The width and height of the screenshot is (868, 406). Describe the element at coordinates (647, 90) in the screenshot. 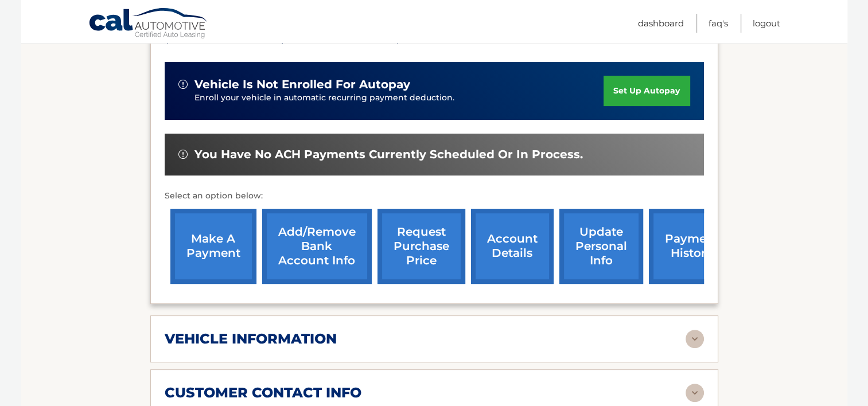

I see `a: set up autopay` at that location.